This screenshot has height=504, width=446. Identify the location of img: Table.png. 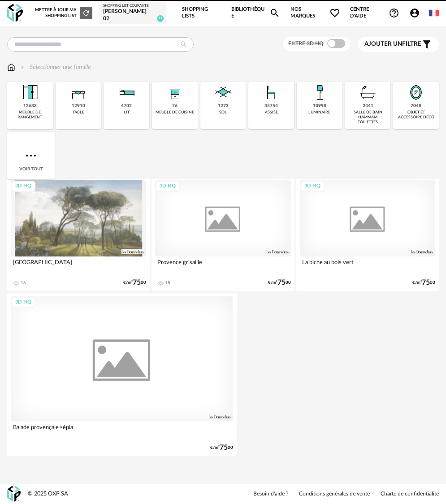
(79, 93).